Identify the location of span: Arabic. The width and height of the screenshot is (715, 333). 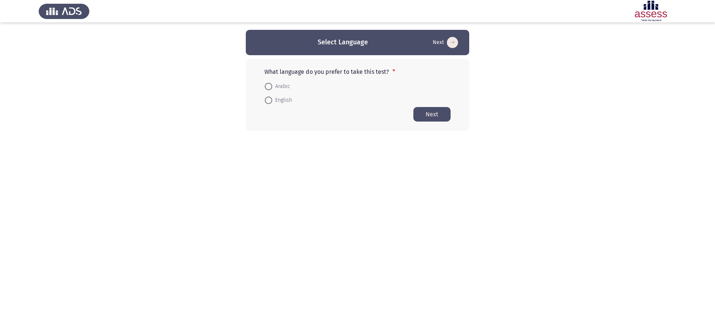
(281, 86).